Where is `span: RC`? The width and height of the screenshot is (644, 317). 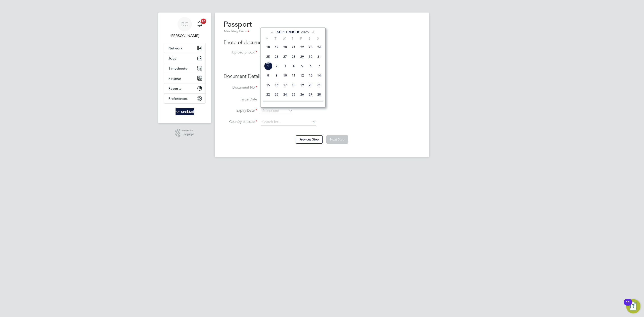
span: RC is located at coordinates (185, 24).